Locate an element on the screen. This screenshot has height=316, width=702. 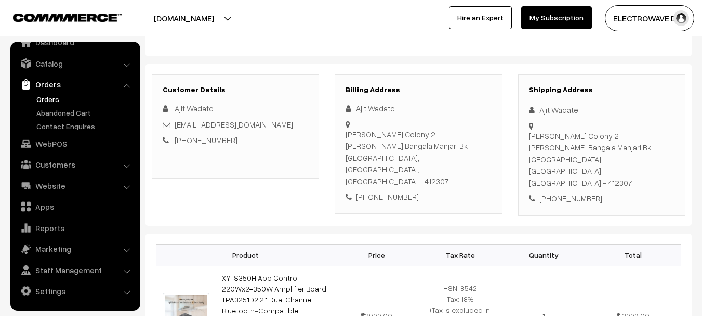
th: Price is located at coordinates (377, 254).